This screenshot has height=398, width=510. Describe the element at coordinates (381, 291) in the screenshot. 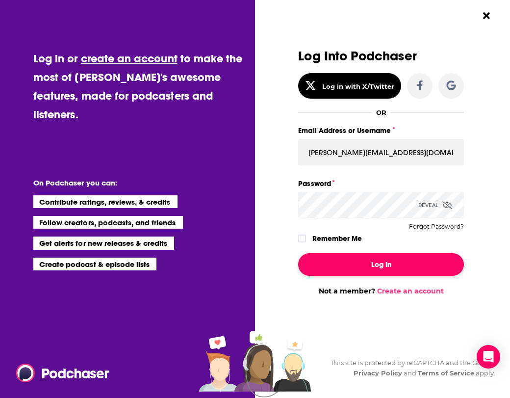

I see `div: Not a member?` at that location.